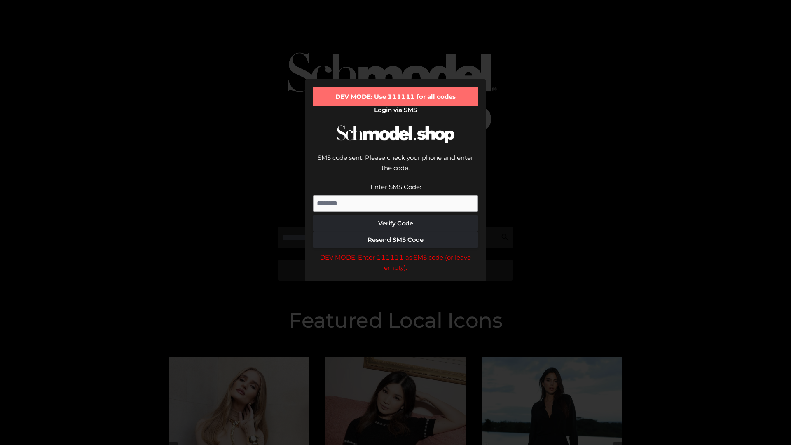 The width and height of the screenshot is (791, 445). Describe the element at coordinates (395, 223) in the screenshot. I see `button: Verify Code` at that location.